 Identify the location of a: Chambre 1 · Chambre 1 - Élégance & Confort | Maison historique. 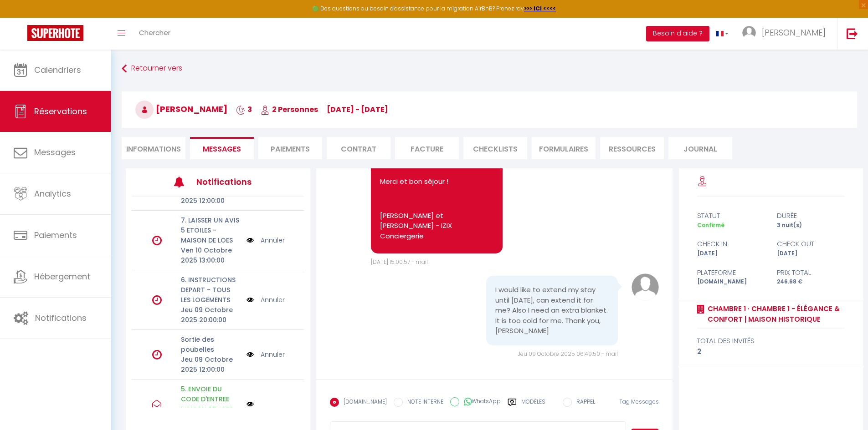
(775, 314).